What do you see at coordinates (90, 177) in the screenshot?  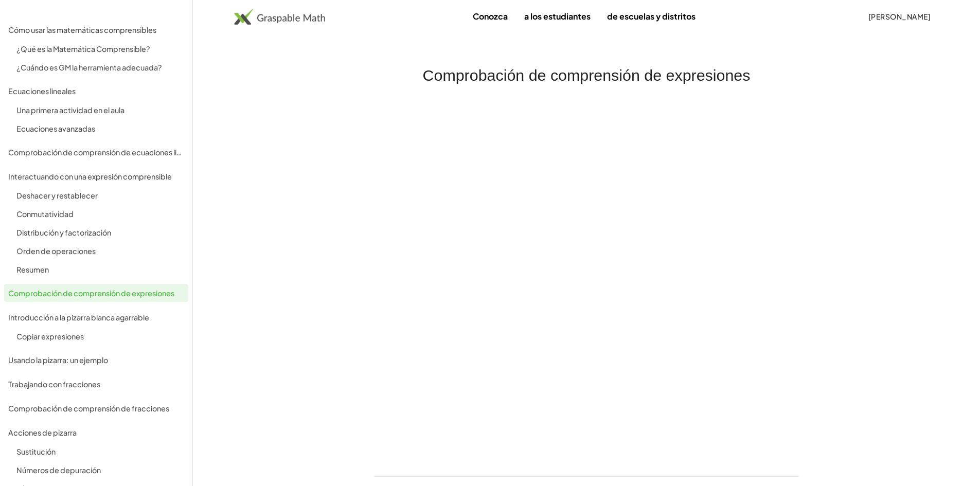 I see `font: Interactuando con una expresión comprensible` at bounding box center [90, 177].